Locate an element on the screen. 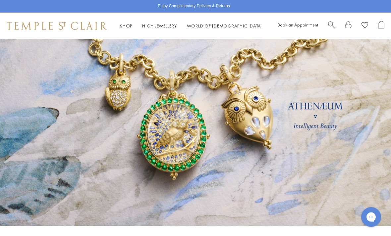  a: High JewelleryHigh Jewellery is located at coordinates (159, 26).